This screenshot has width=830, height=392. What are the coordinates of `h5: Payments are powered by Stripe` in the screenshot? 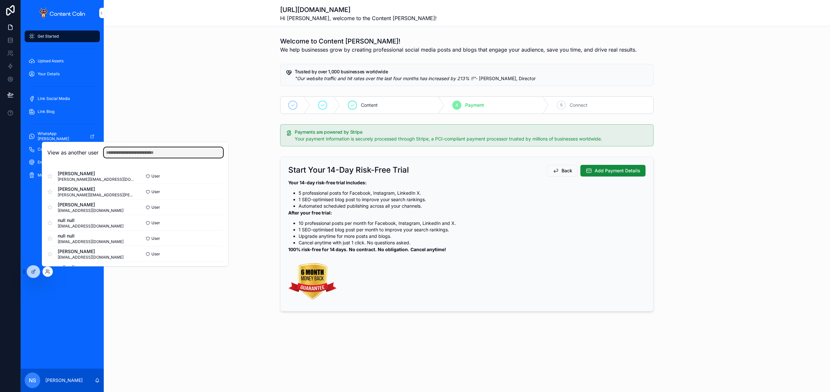 It's located at (472, 132).